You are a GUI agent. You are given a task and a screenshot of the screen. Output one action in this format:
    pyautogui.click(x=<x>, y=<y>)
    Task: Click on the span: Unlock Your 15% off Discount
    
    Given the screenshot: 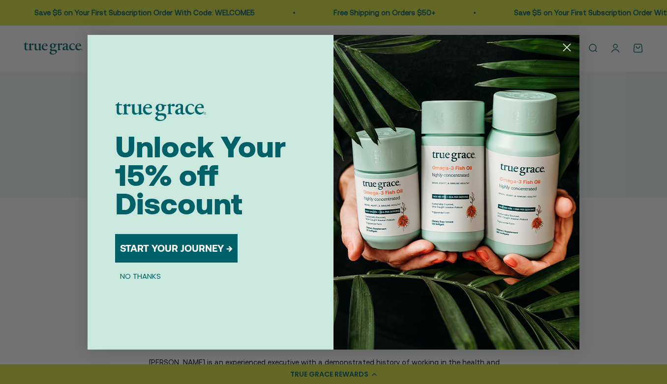 What is the action you would take?
    pyautogui.click(x=200, y=175)
    